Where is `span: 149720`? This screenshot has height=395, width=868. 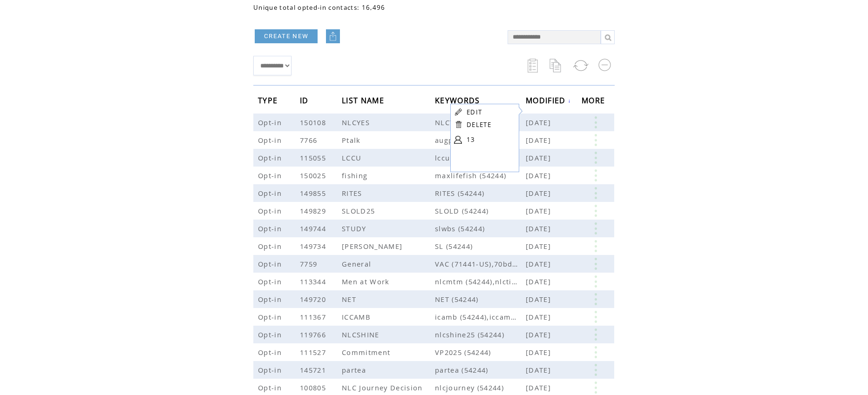
span: 149720 is located at coordinates (314, 299).